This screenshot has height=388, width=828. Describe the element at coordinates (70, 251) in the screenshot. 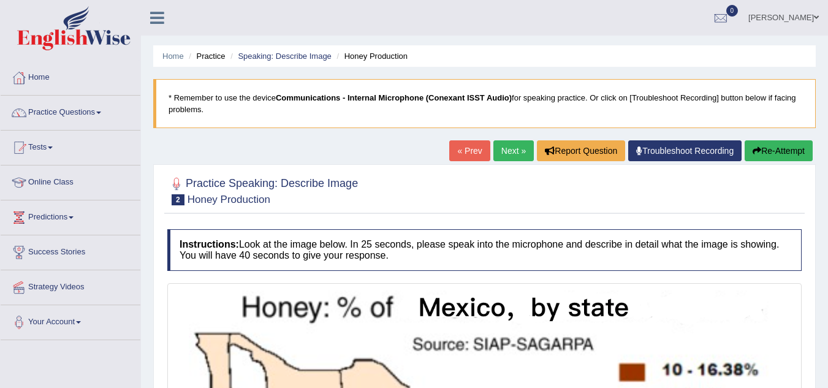

I see `a: Success Stories` at that location.